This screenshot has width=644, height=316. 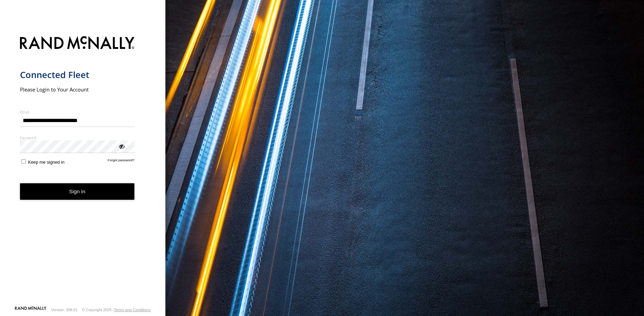 What do you see at coordinates (77, 44) in the screenshot?
I see `img: Rand McNally` at bounding box center [77, 44].